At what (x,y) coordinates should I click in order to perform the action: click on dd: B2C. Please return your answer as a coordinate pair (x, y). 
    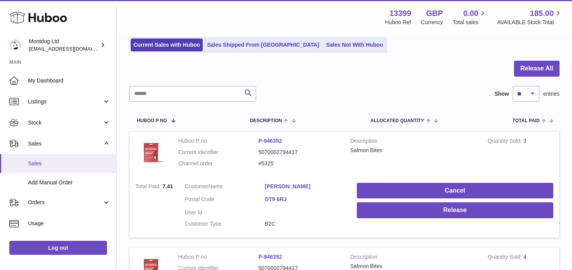
    Looking at the image, I should click on (305, 224).